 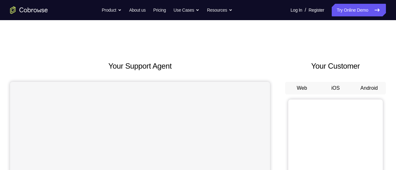 I want to click on button: Android, so click(x=369, y=88).